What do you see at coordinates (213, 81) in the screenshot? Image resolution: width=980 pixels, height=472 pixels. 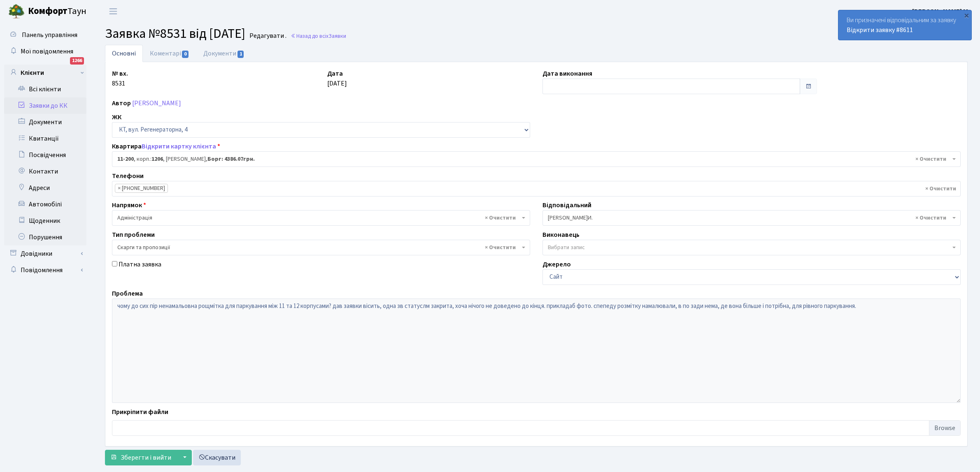 I see `div: 8531` at bounding box center [213, 81].